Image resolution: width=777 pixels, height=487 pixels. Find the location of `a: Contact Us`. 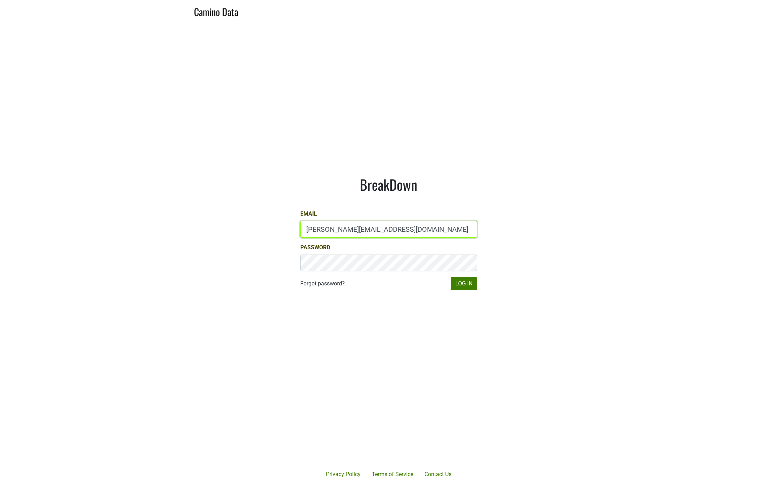

a: Contact Us is located at coordinates (438, 474).